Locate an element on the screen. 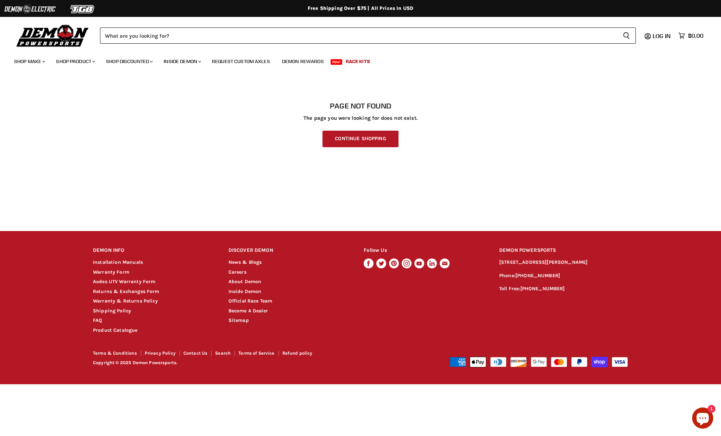 The image size is (721, 436). span: $0.00 is located at coordinates (696, 36).